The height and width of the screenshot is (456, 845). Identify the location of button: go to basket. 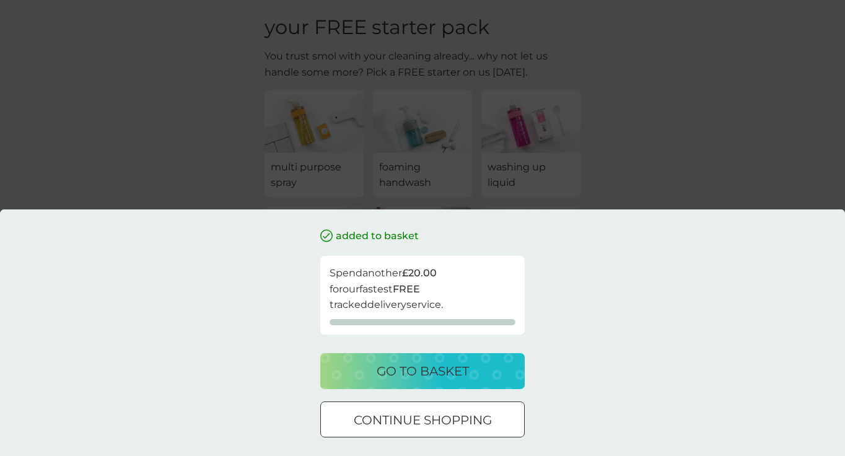
(422, 371).